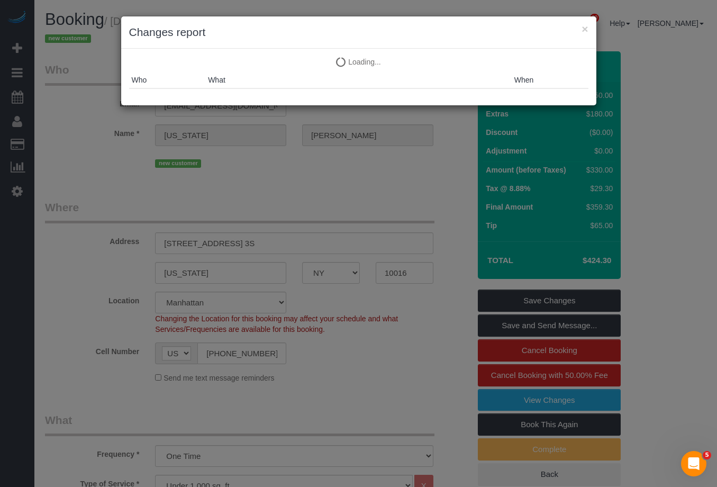 The height and width of the screenshot is (487, 717). Describe the element at coordinates (359, 61) in the screenshot. I see `sui-modal: Changes report` at that location.